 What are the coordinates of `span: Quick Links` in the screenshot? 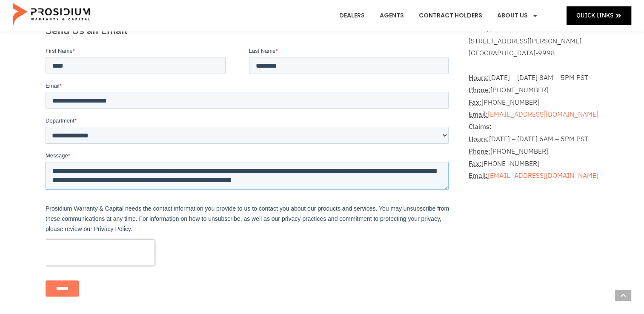 It's located at (595, 15).